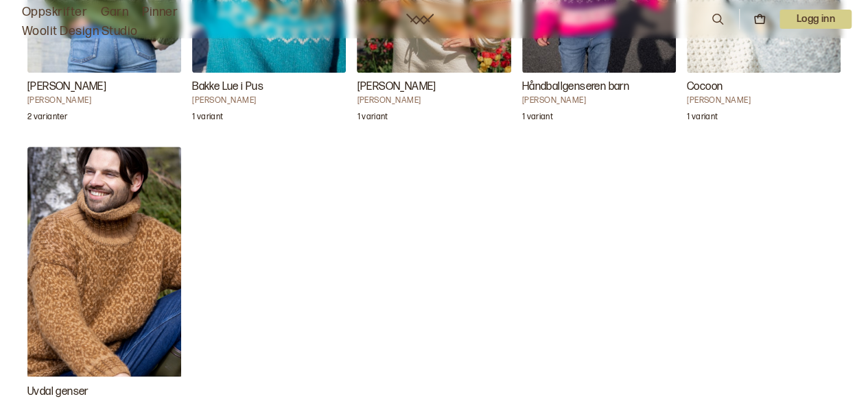  What do you see at coordinates (105, 262) in the screenshot?
I see `img: Iselin HafseidUvdal genser` at bounding box center [105, 262].